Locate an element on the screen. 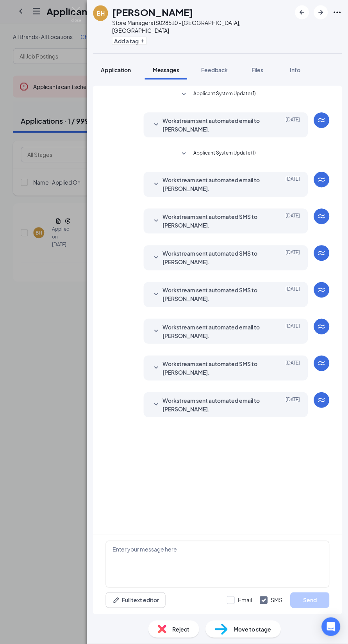 Image resolution: width=348 pixels, height=644 pixels. button: ArrowRight is located at coordinates (321, 13).